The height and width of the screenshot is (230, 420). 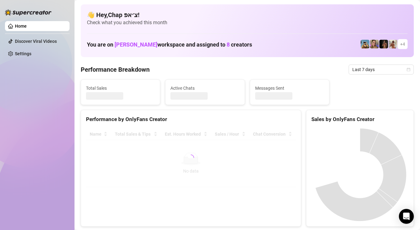 What do you see at coordinates (289, 88) in the screenshot?
I see `span: Messages Sent` at bounding box center [289, 88].